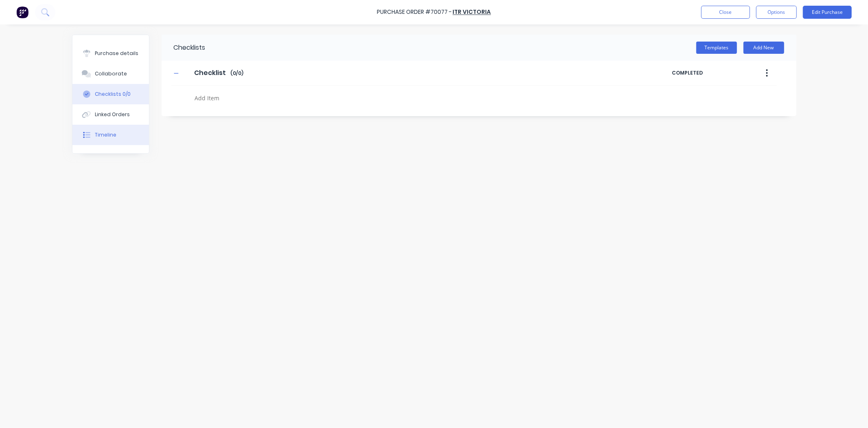 Image resolution: width=868 pixels, height=428 pixels. What do you see at coordinates (472, 12) in the screenshot?
I see `a: ITR Victoria` at bounding box center [472, 12].